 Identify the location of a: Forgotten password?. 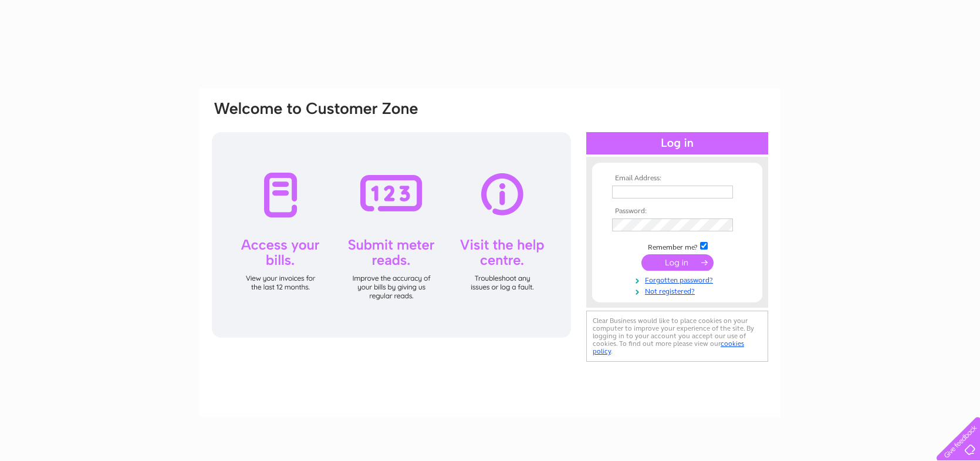
(678, 279).